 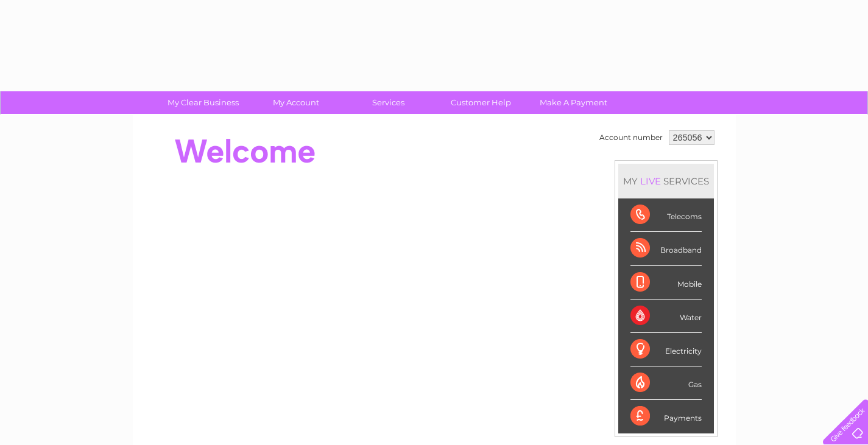 I want to click on div: MY SERVICES, so click(x=666, y=180).